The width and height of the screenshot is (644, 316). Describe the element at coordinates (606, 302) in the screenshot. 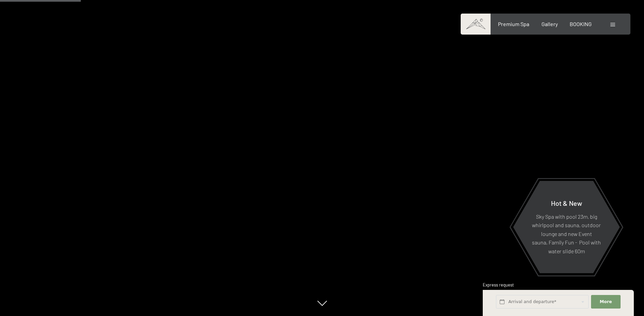

I see `span: More` at that location.